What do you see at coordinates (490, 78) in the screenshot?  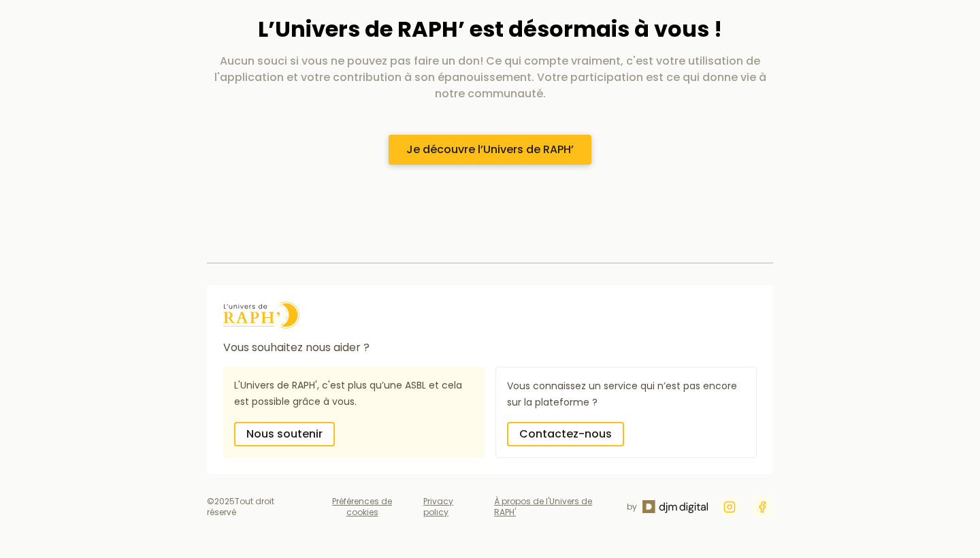 I see `p: Aucun souci si vous ne pouvez pas faire un don! Ce qui compte vraiment, c'est votre utilisation d...` at bounding box center [490, 78].